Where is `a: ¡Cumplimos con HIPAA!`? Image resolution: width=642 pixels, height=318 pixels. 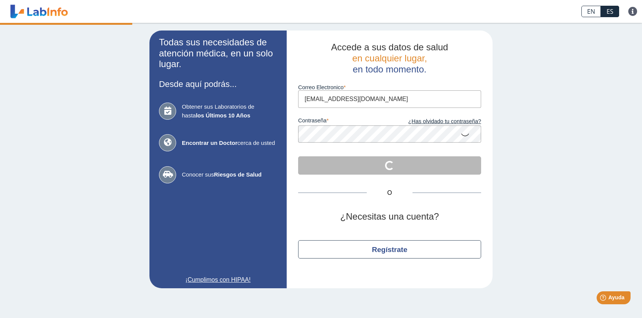 a: ¡Cumplimos con HIPAA! is located at coordinates (218, 280).